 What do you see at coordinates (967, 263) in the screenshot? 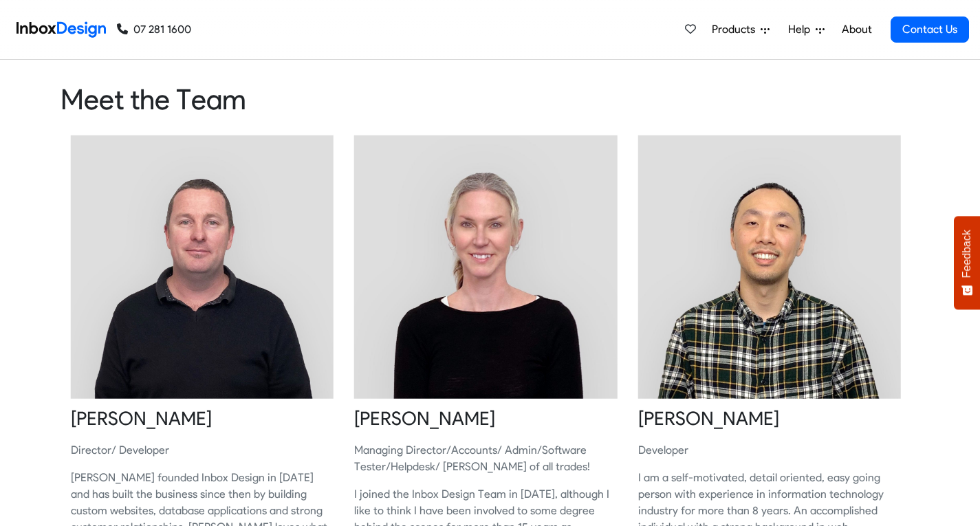
I see `button: Feedback - Show survey` at bounding box center [967, 263].